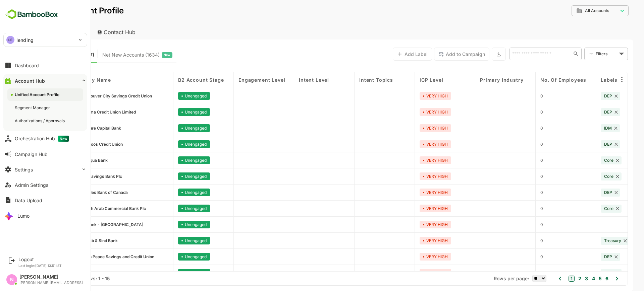 The width and height of the screenshot is (644, 291). Describe the element at coordinates (93, 96) in the screenshot. I see `span: Vancouver City Savings Credit Union` at that location.